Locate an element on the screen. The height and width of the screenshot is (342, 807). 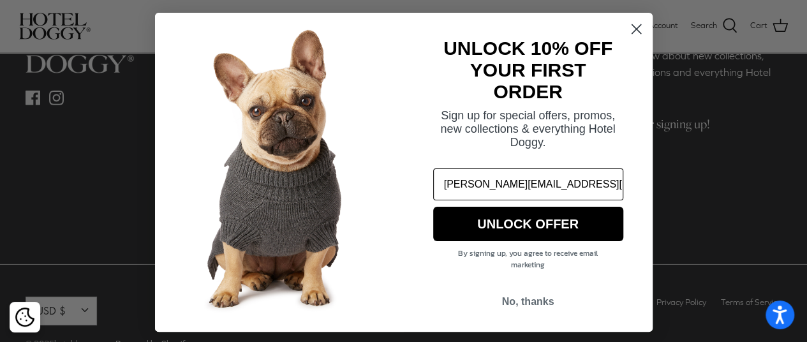
input: Email is located at coordinates (528, 184).